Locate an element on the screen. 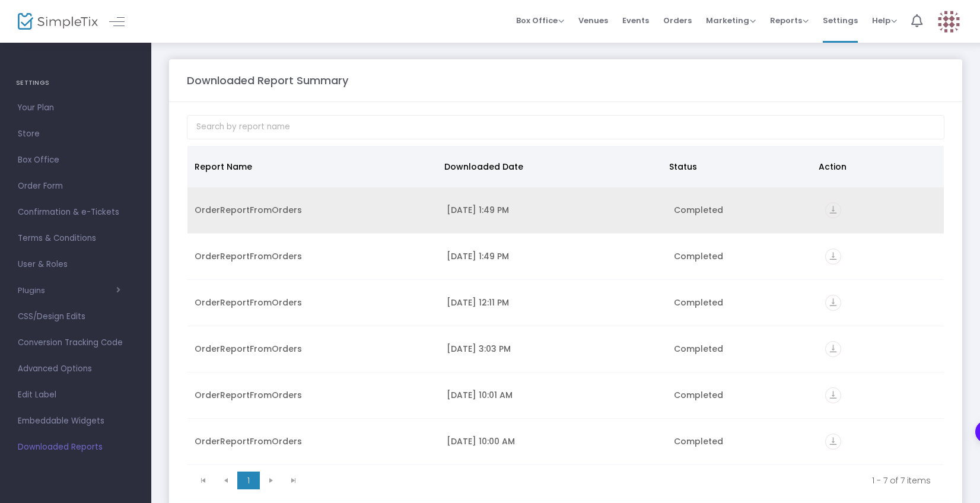 The height and width of the screenshot is (503, 980). th: Status is located at coordinates (736, 167).